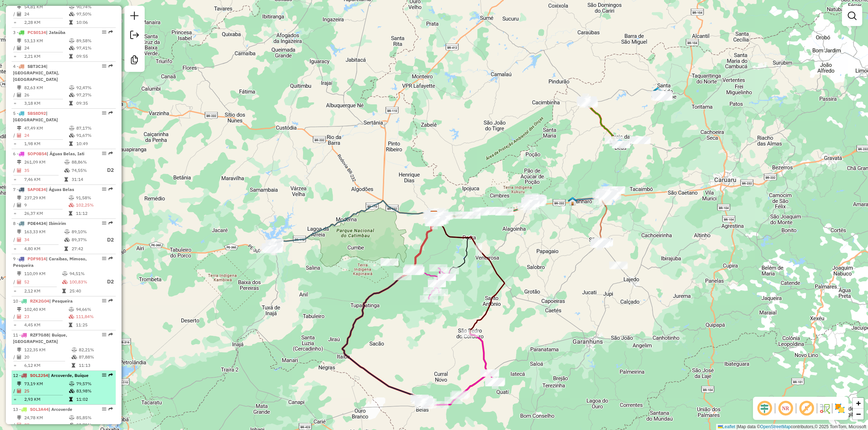  Describe the element at coordinates (96, 350) in the screenshot. I see `td: 82,21%` at that location.